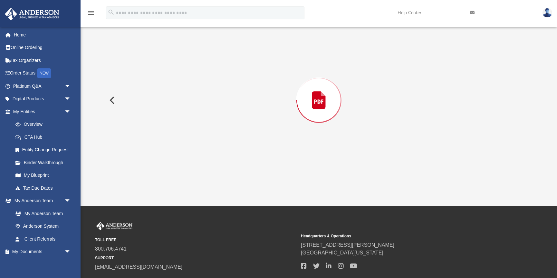 The width and height of the screenshot is (557, 278). Describe the element at coordinates (41, 252) in the screenshot. I see `a: My Documentsarrow_drop_down` at that location.